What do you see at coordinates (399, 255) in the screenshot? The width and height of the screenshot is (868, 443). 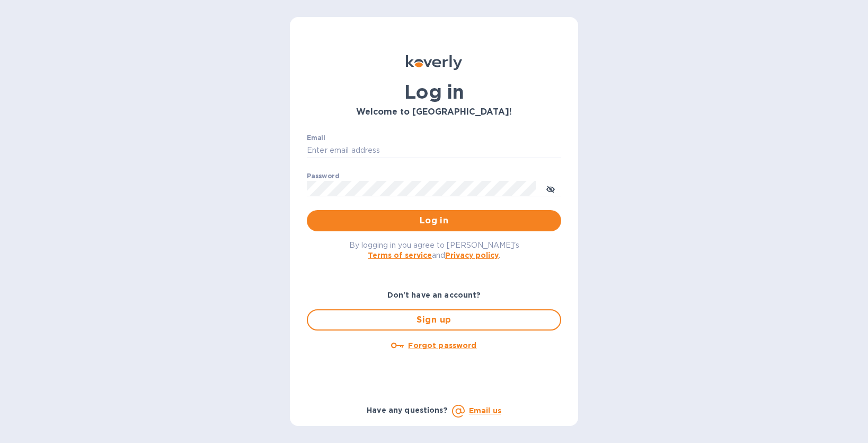 I see `b: Terms of service` at bounding box center [399, 255].